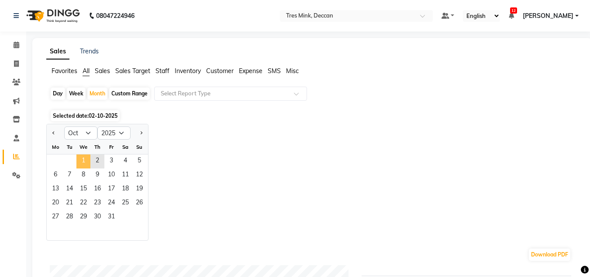 This screenshot has height=277, width=590. What do you see at coordinates (58, 94) in the screenshot?
I see `div: Day` at bounding box center [58, 94].